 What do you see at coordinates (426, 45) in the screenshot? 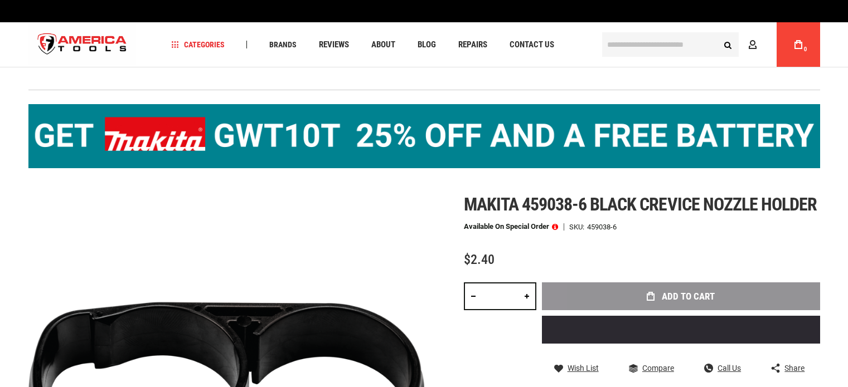
I see `a: Blog` at bounding box center [426, 45].